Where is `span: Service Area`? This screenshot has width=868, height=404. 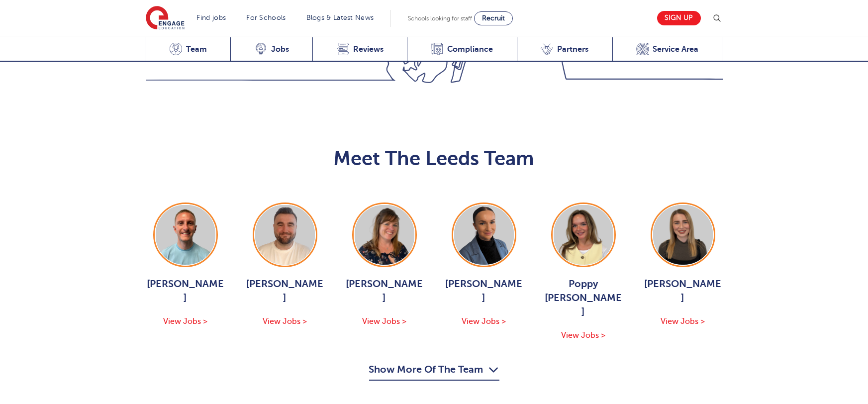 span: Service Area is located at coordinates (675, 49).